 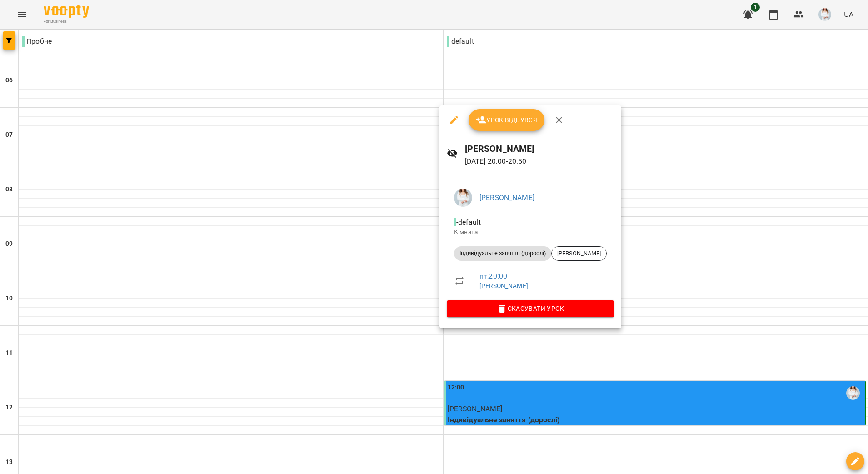 What do you see at coordinates (507, 120) in the screenshot?
I see `span: Урок відбувся` at bounding box center [507, 120].